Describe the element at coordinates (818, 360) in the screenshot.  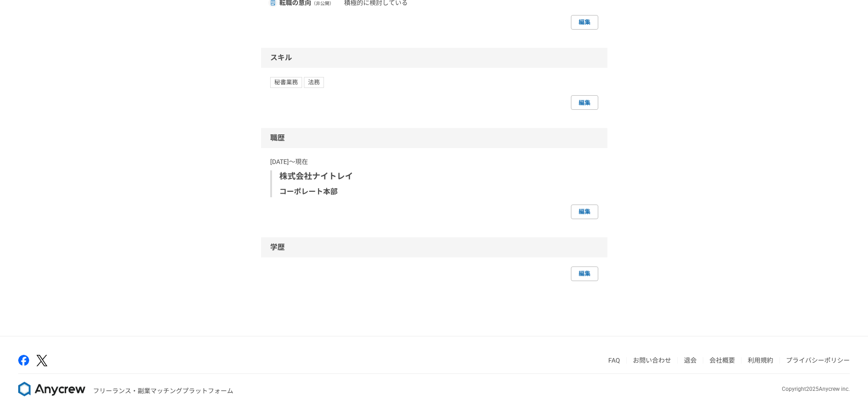
I see `a: プライバシーポリシー` at that location.